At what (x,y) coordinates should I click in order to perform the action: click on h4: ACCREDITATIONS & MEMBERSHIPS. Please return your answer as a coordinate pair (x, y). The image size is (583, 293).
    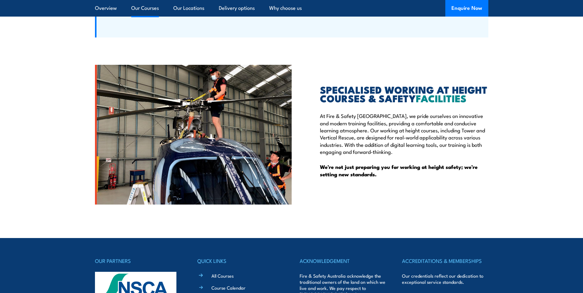
    Looking at the image, I should click on (445, 261).